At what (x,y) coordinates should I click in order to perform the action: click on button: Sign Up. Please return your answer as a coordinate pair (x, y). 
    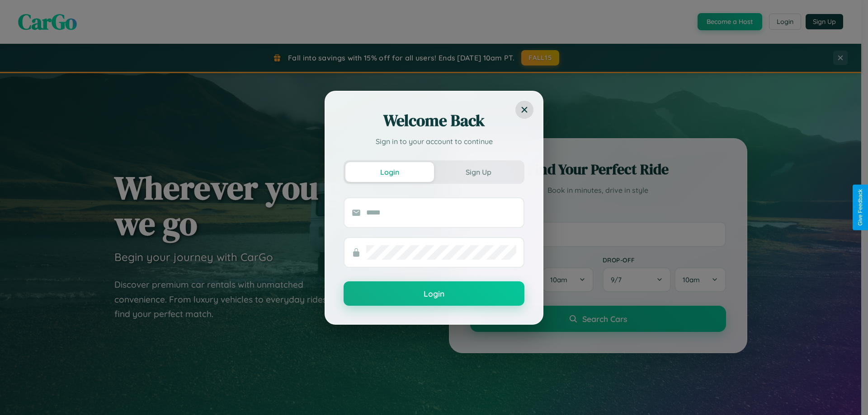
    Looking at the image, I should click on (478, 172).